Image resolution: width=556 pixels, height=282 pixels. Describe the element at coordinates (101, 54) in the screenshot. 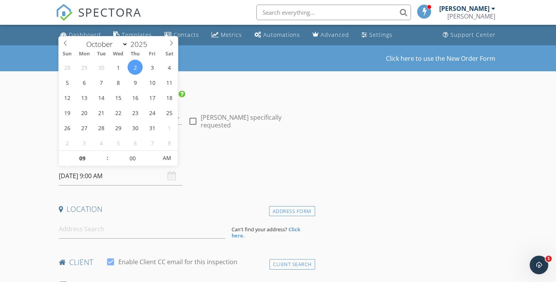

I see `span: Tue` at that location.